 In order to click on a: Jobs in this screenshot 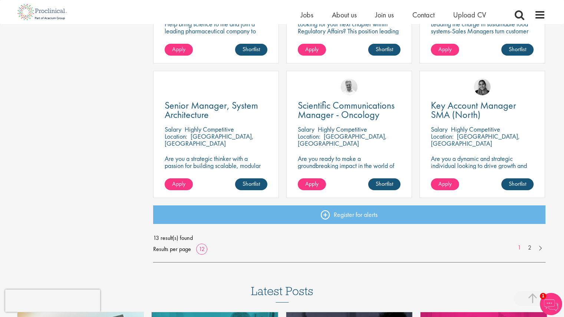, I will do `click(307, 15)`.